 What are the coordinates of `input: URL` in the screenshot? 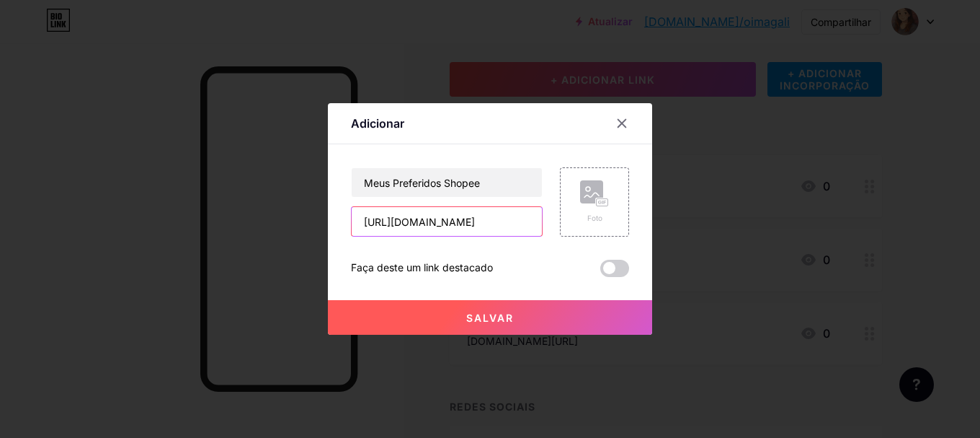 It's located at (447, 222).